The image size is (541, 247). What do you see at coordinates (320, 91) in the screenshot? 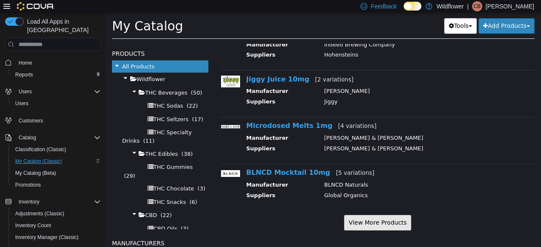
I see `td: Jiggy` at bounding box center [320, 91].